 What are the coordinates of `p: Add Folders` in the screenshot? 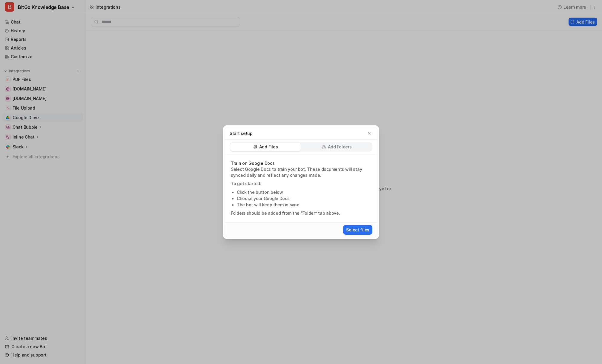 It's located at (340, 147).